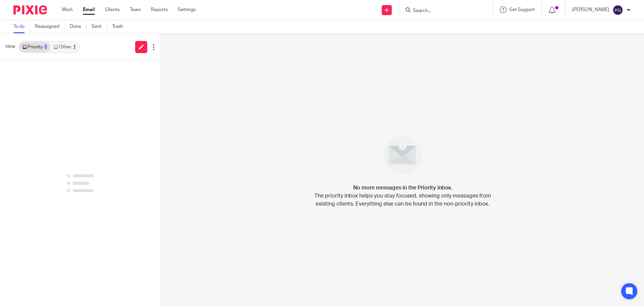  What do you see at coordinates (46, 47) in the screenshot?
I see `div: 0` at bounding box center [46, 47].